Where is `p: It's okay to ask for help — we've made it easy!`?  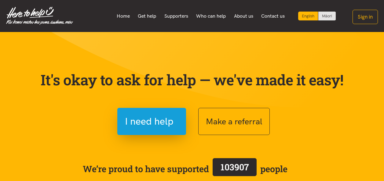
p: It's okay to ask for help — we've made it easy! is located at coordinates (192, 80).